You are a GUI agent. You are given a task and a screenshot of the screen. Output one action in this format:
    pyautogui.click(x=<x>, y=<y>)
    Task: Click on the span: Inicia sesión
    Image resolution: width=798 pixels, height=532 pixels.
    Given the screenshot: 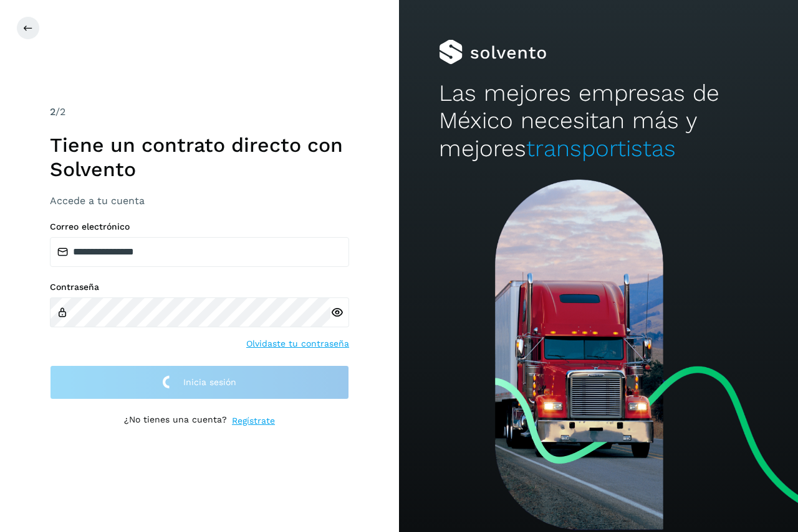 What is the action you would take?
    pyautogui.click(x=209, y=382)
    